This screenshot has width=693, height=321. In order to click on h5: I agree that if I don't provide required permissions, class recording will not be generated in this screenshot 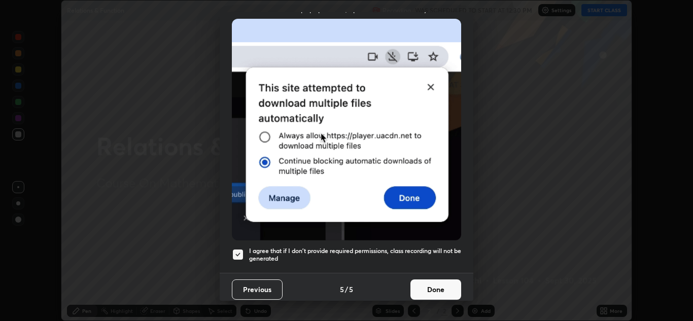, I will do `click(355, 255)`.